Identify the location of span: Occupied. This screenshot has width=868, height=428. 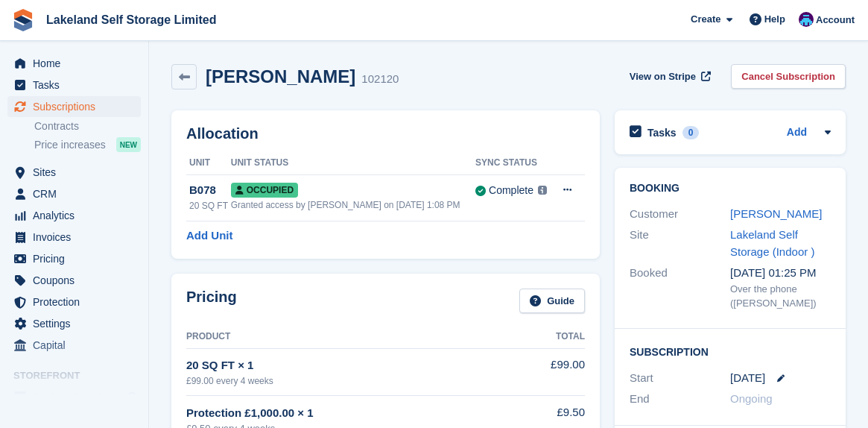
(265, 190).